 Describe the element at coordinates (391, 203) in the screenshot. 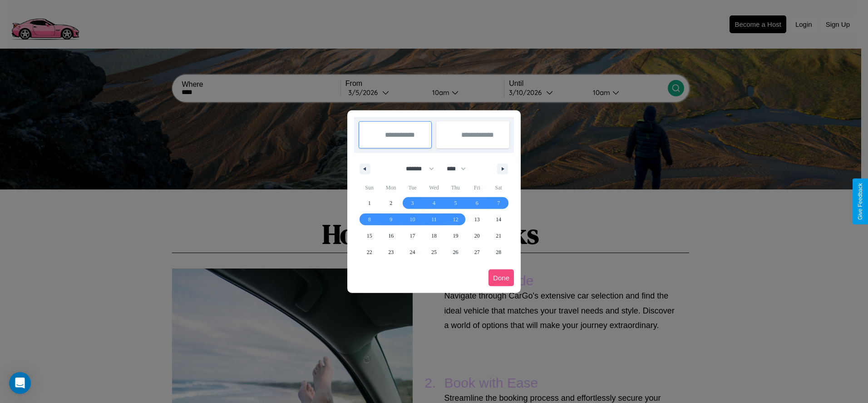

I see `span: 2` at that location.